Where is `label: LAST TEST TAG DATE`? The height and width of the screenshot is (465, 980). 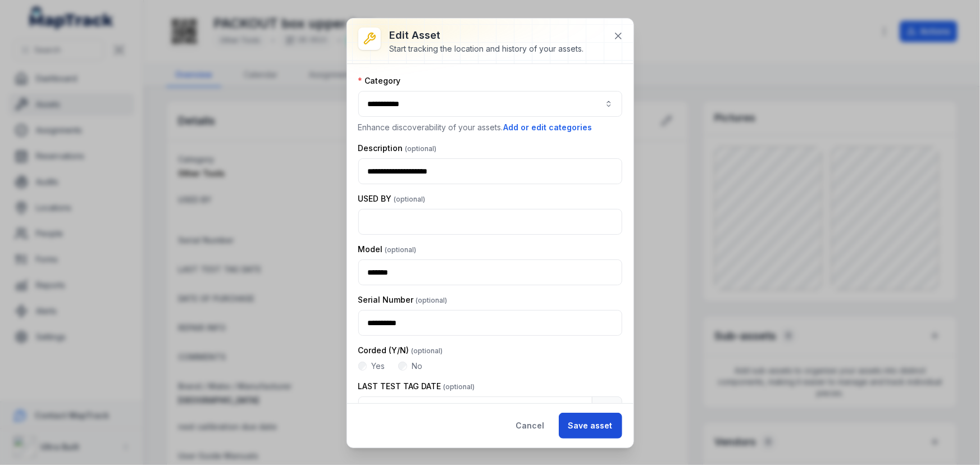
label: LAST TEST TAG DATE is located at coordinates (417, 386).